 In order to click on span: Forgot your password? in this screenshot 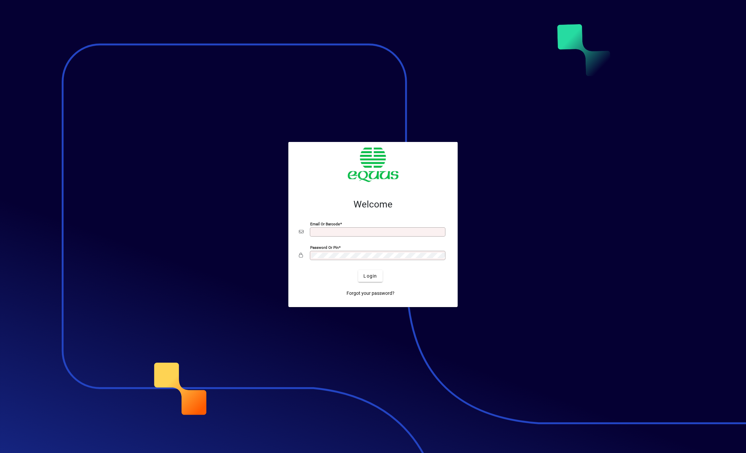, I will do `click(370, 293)`.